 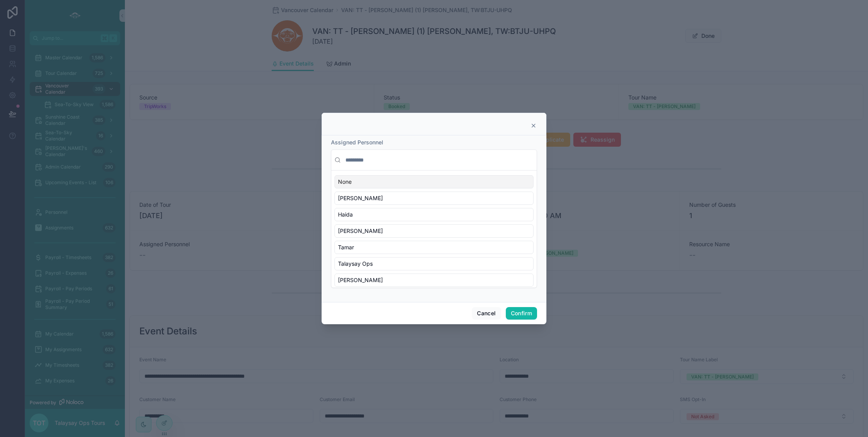 I want to click on span: Assigned Personnel, so click(x=357, y=142).